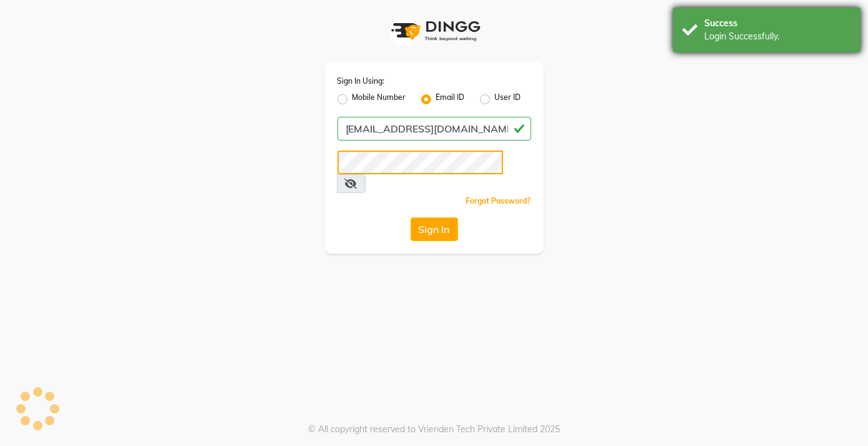 This screenshot has width=868, height=446. What do you see at coordinates (777, 23) in the screenshot?
I see `div: Success` at bounding box center [777, 23].